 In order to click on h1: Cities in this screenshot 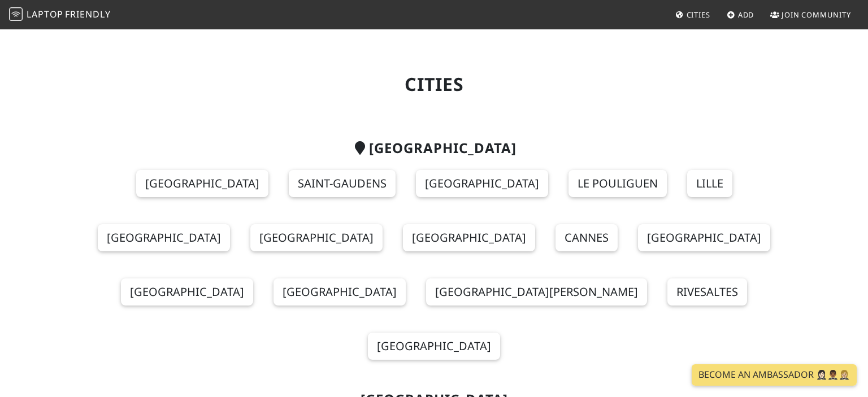, I will do `click(434, 84)`.